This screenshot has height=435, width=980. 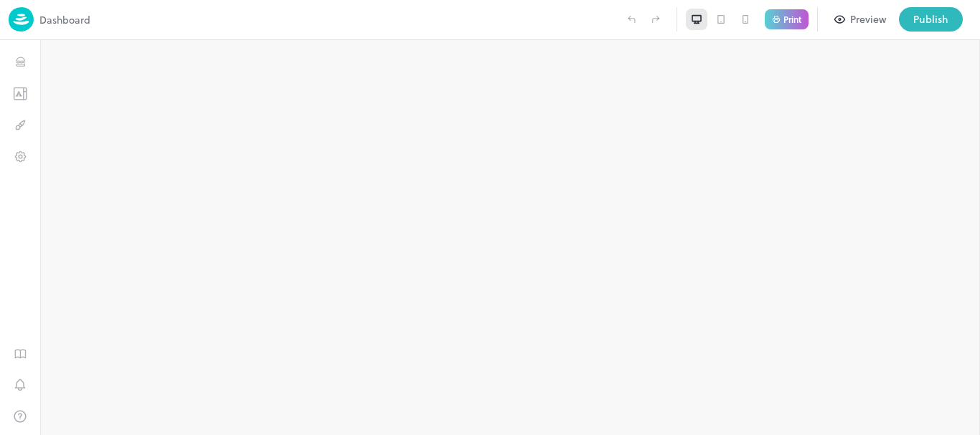 I want to click on label: Undo (Ctrl + Z), so click(x=632, y=20).